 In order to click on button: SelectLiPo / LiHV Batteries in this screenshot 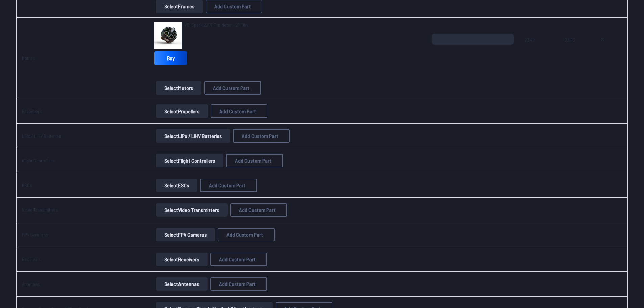, I will do `click(193, 136)`.